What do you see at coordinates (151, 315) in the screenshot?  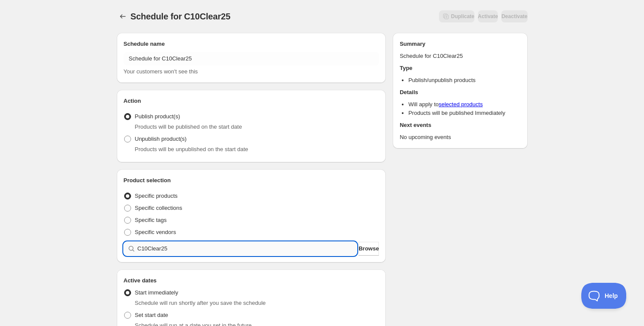 I see `span: Set start date` at bounding box center [151, 315].